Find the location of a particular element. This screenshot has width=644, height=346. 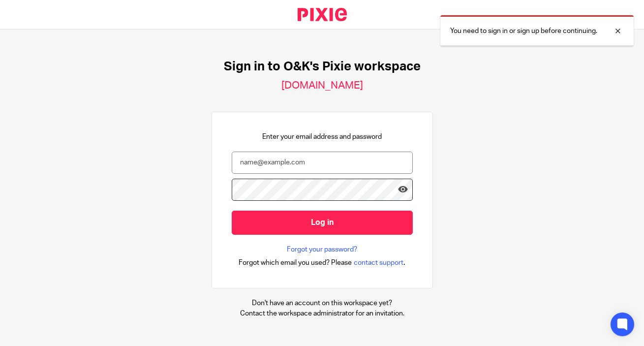

p: Don't have an account on this workspace yet? is located at coordinates (322, 303).